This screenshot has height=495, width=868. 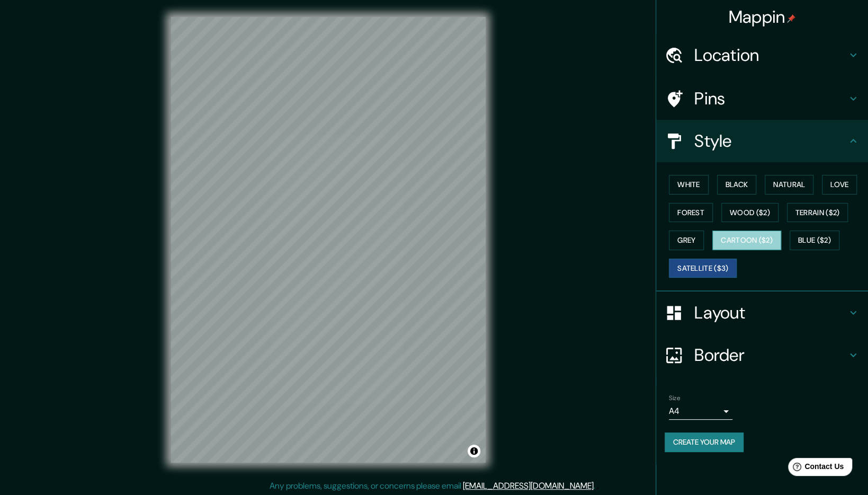 I want to click on span: Contact Us, so click(x=50, y=13).